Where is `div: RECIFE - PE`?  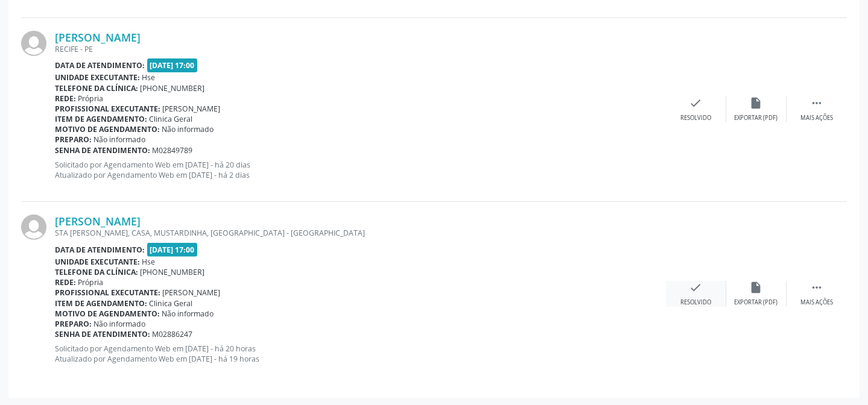 div: RECIFE - PE is located at coordinates (360, 49).